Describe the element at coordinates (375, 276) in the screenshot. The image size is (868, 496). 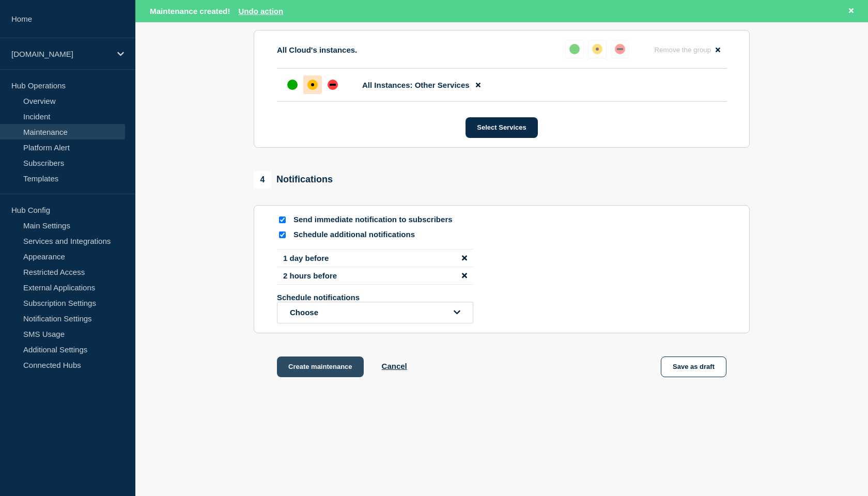
I see `li: 2 hours before` at that location.